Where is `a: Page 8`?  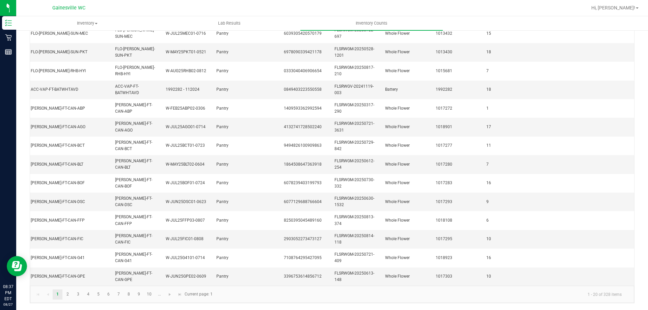
a: Page 8 is located at coordinates (129, 295).